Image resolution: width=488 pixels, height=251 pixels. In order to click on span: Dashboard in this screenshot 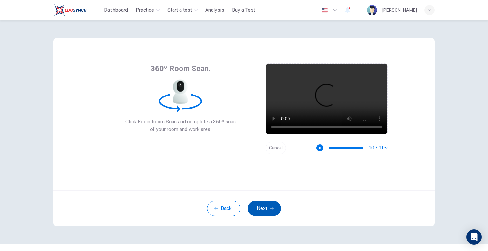, I will do `click(116, 10)`.